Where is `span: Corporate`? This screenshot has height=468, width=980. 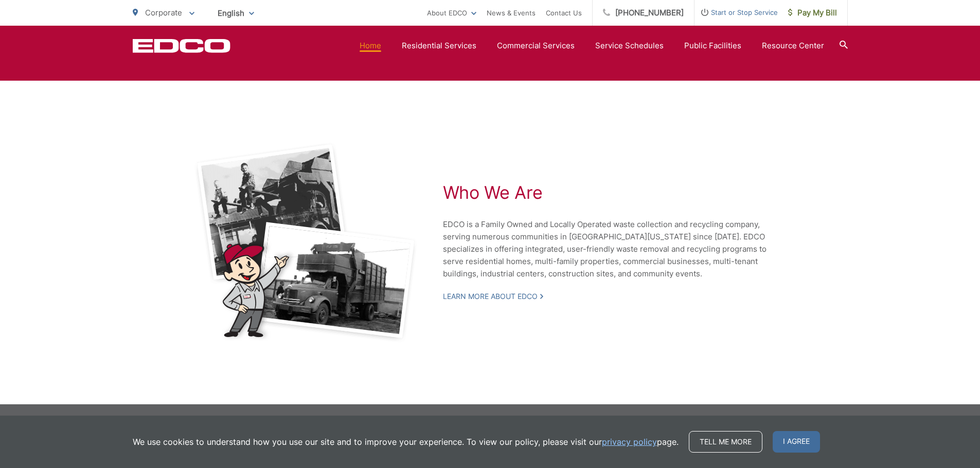 span: Corporate is located at coordinates (163, 12).